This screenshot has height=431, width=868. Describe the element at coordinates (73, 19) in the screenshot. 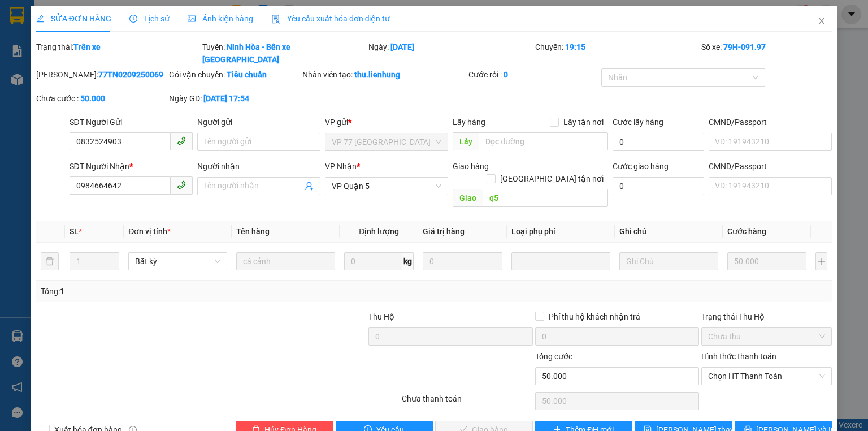

I see `span: SỬA ĐƠN HÀNG` at that location.